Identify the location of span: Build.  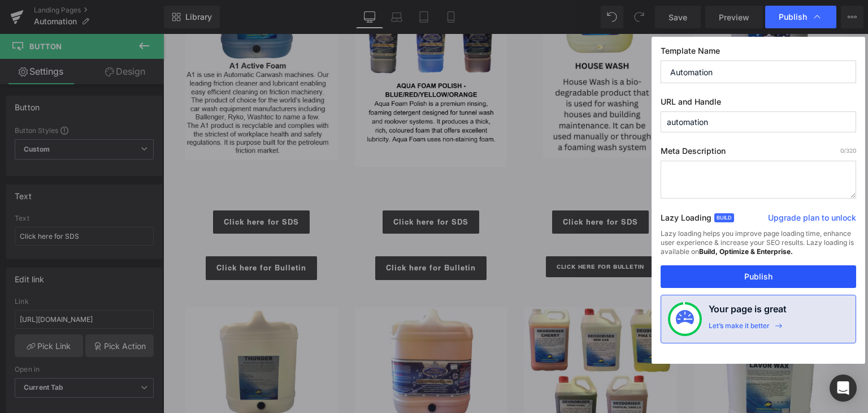
(724, 218).